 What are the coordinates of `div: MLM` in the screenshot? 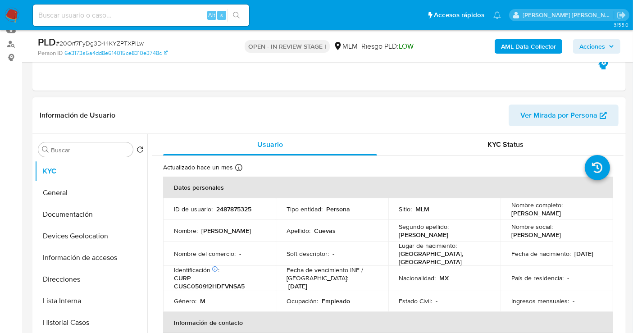 It's located at (345, 46).